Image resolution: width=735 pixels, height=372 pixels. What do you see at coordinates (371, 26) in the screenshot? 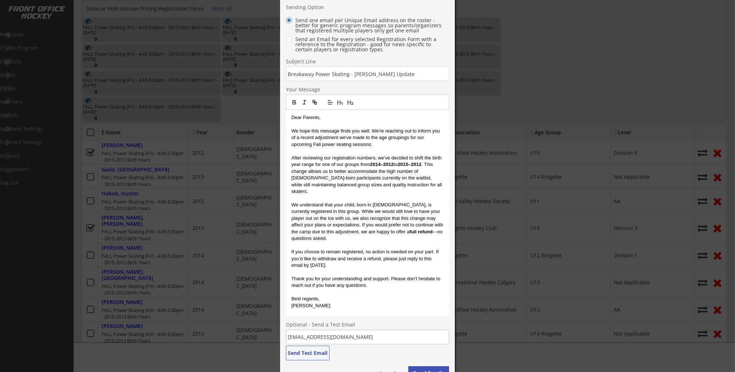
I see `label: Send one email per Unique Email address on the roster - better for generic program messages so pa...` at bounding box center [371, 26].